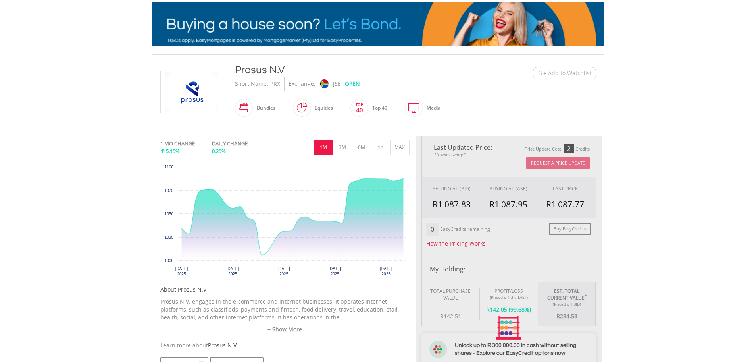  What do you see at coordinates (285, 309) in the screenshot?
I see `p: Prosus N.V. engages in the e-commerce and internet businesses. It operates internet platforms, su...` at bounding box center [285, 309].